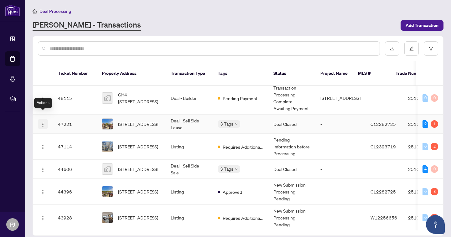  What do you see at coordinates (392, 49) in the screenshot?
I see `button: download` at bounding box center [392, 49].